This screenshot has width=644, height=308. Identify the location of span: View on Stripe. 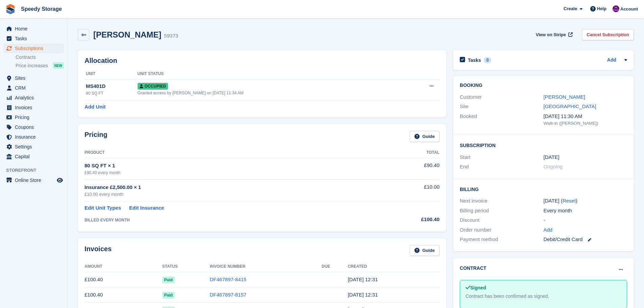
(551, 35).